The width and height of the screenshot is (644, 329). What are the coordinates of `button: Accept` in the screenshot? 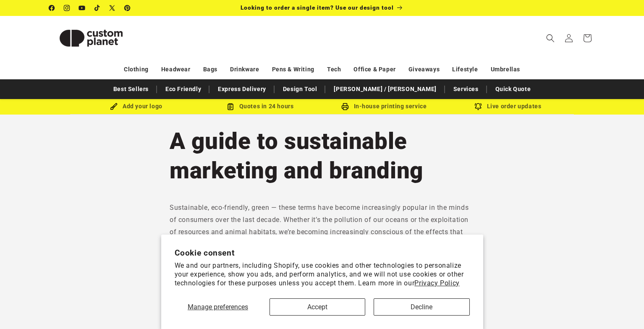 It's located at (317, 306).